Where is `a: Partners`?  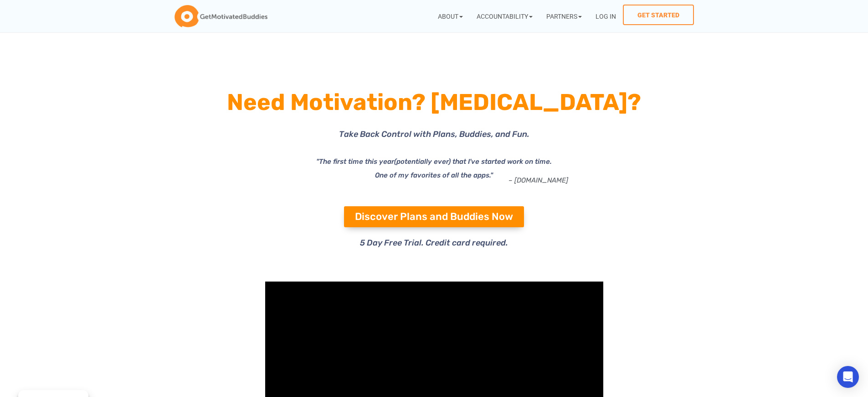
a: Partners is located at coordinates (564, 16).